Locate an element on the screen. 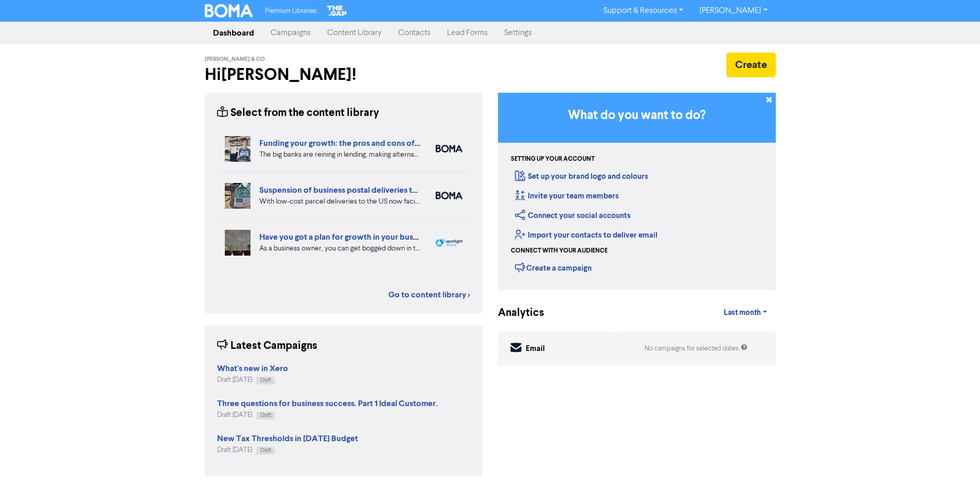 The width and height of the screenshot is (980, 487). img: The Gap is located at coordinates (337, 11).